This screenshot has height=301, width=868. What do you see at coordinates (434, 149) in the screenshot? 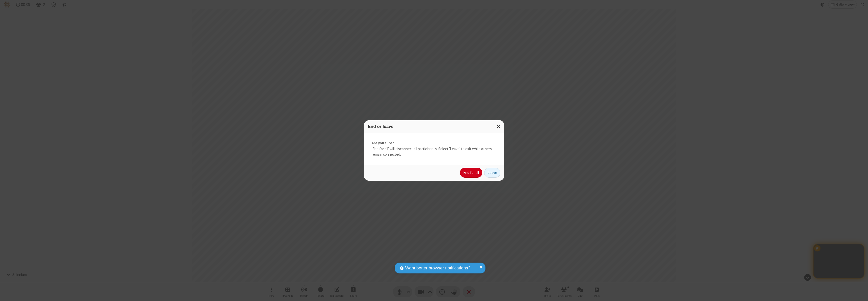
I see `div: 'End for all' will disconnect all participants. Select 'Leave' to exit while others remain connec...` at bounding box center [434, 149].